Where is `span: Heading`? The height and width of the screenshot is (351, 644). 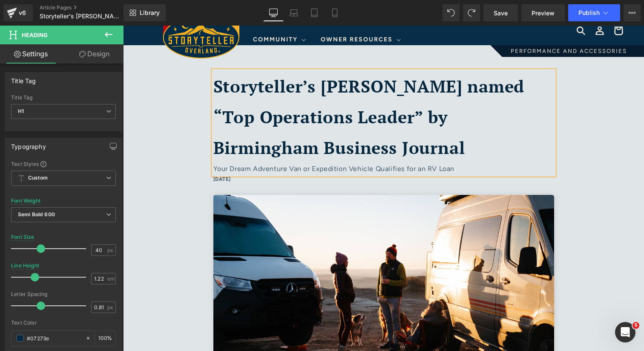 span: Heading is located at coordinates (34, 35).